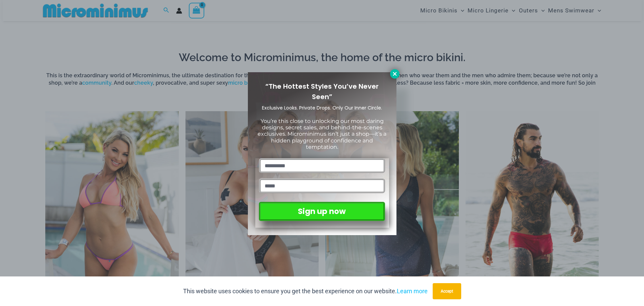 The width and height of the screenshot is (644, 306). I want to click on span: Exclusive Looks. Private Drops. Only Our Inner Circle., so click(322, 108).